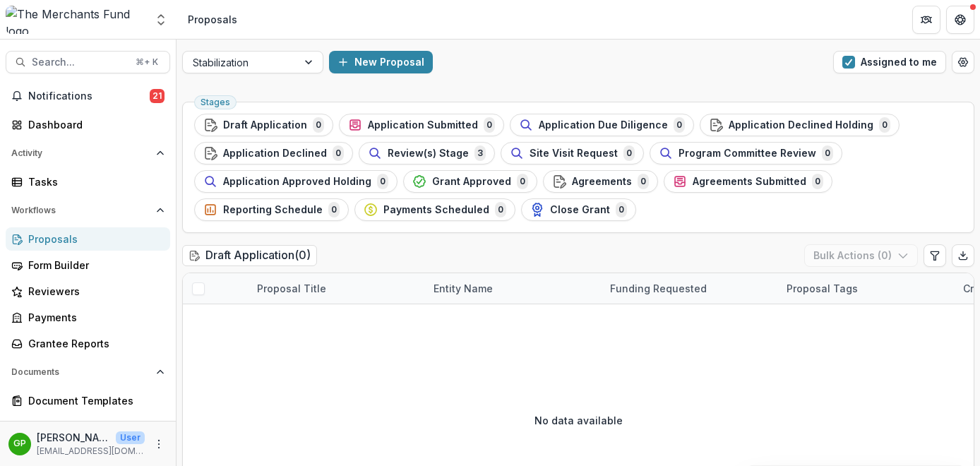  I want to click on p: No data available, so click(578, 421).